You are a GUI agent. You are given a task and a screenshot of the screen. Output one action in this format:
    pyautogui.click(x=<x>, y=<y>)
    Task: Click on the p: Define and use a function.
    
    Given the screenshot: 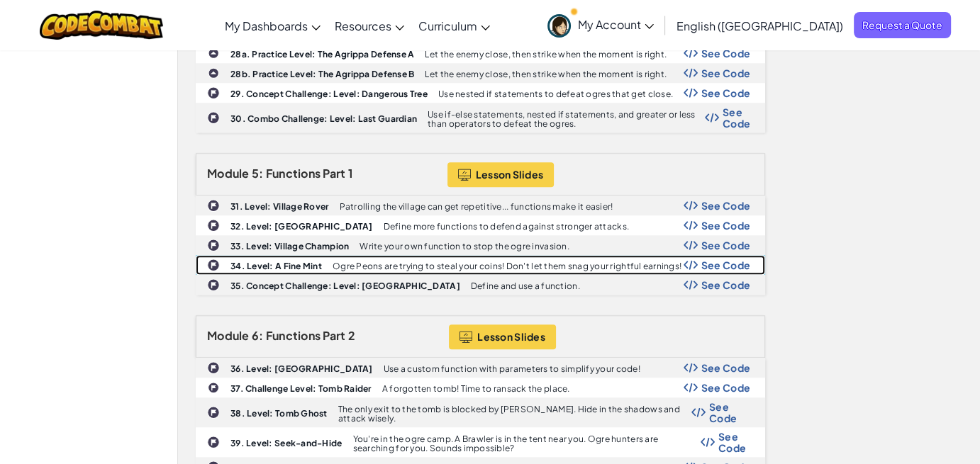 What is the action you would take?
    pyautogui.click(x=526, y=285)
    